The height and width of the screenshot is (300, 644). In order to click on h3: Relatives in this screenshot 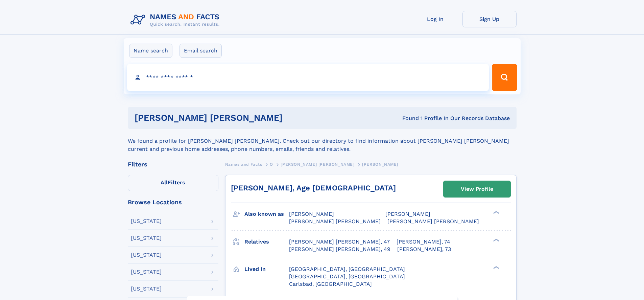, I will do `click(266, 242)`.